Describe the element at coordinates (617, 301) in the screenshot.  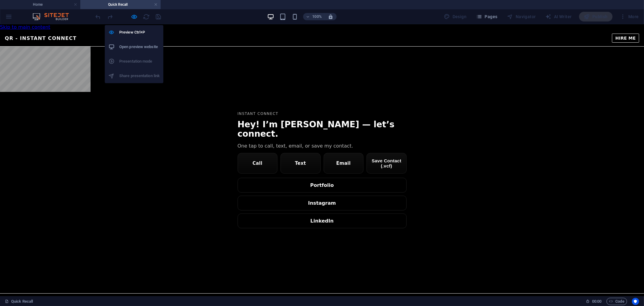
I see `button: Code` at that location.